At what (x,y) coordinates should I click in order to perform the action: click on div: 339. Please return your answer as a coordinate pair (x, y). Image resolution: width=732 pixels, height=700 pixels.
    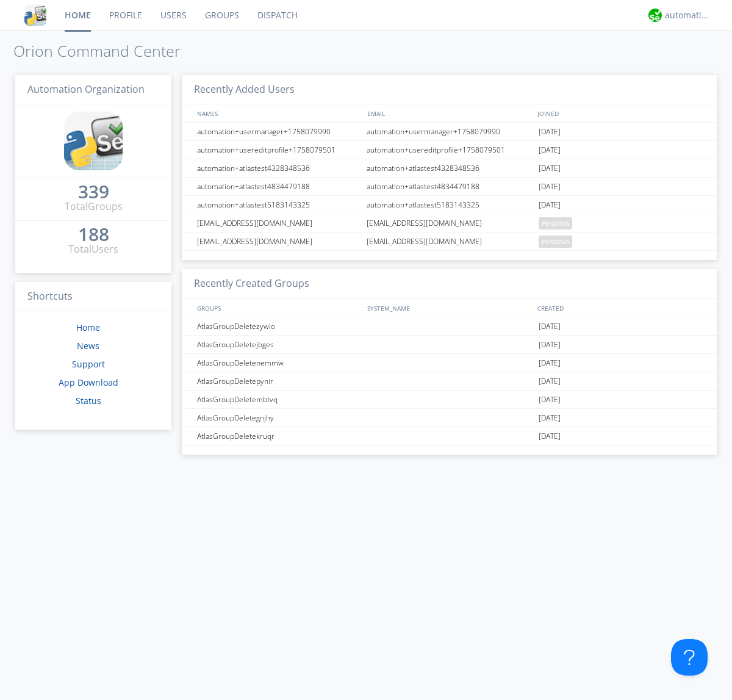
    Looking at the image, I should click on (94, 192).